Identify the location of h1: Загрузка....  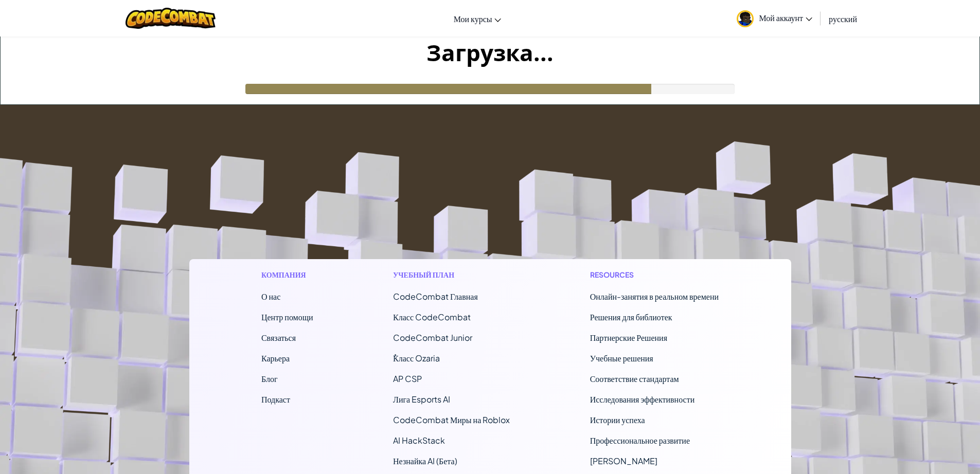
(490, 52).